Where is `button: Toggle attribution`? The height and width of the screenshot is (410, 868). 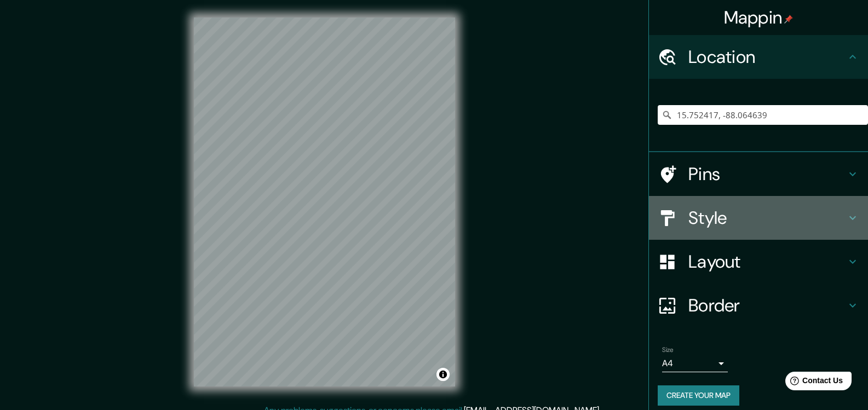
button: Toggle attribution is located at coordinates (443, 374).